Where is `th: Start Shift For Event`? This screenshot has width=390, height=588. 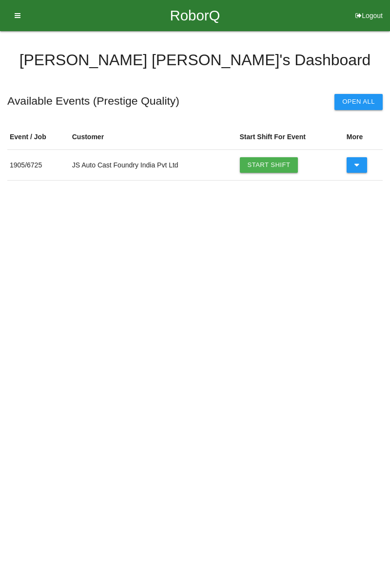 th: Start Shift For Event is located at coordinates (290, 137).